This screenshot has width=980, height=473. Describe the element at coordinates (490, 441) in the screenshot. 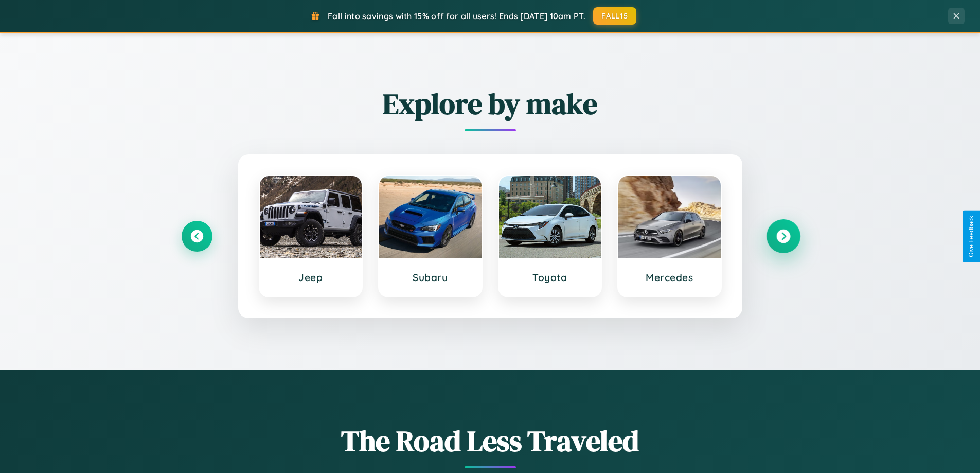

I see `h1: The Road Less Traveled` at that location.